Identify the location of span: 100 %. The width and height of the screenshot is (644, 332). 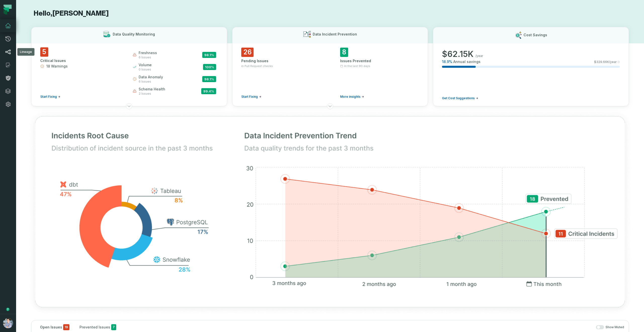
(210, 67).